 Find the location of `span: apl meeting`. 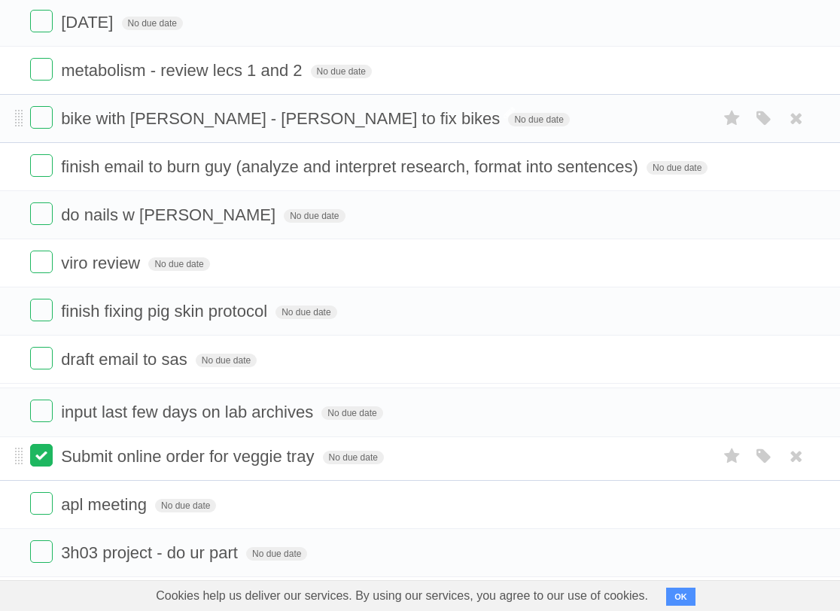

span: apl meeting is located at coordinates (105, 505).